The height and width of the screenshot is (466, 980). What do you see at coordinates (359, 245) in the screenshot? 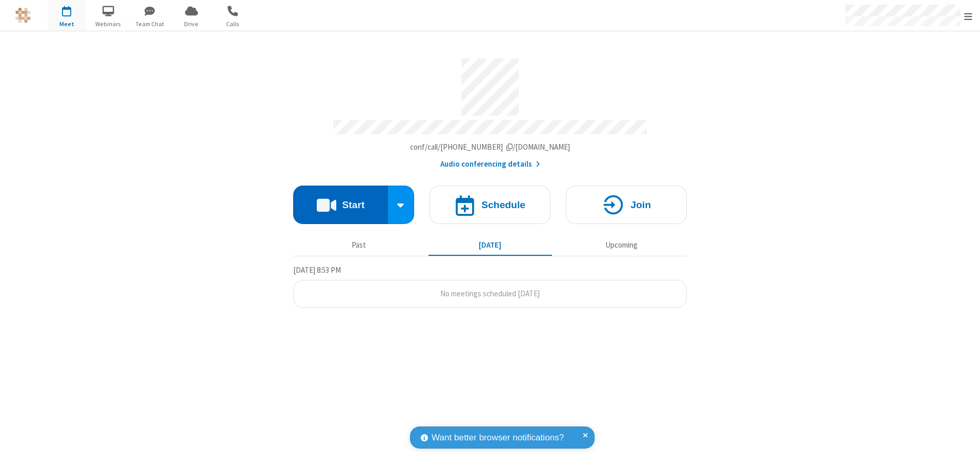
I see `button: Past` at bounding box center [359, 245].